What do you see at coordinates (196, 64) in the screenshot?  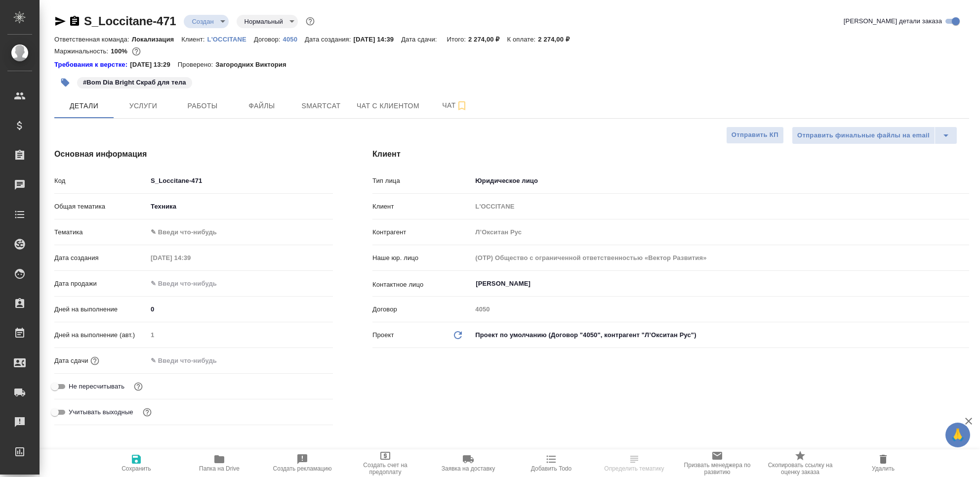 I see `p: Проверено:` at bounding box center [196, 64].